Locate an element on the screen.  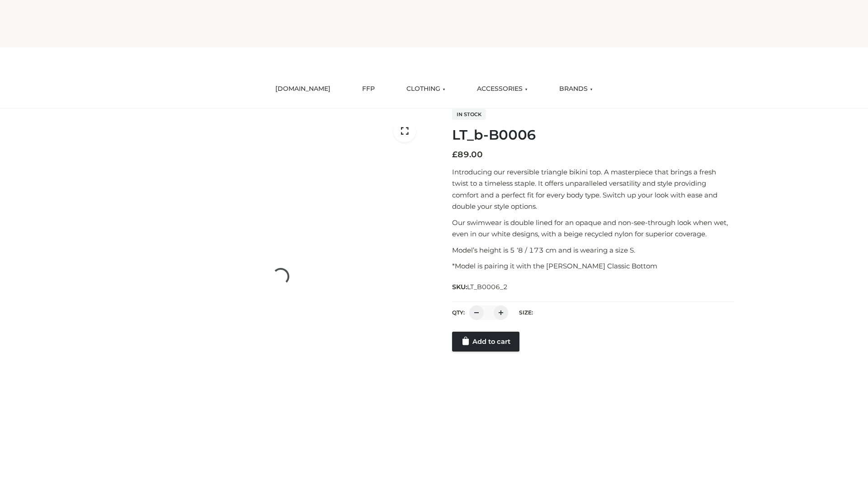
h1: LT_b-B0006 is located at coordinates (593, 135).